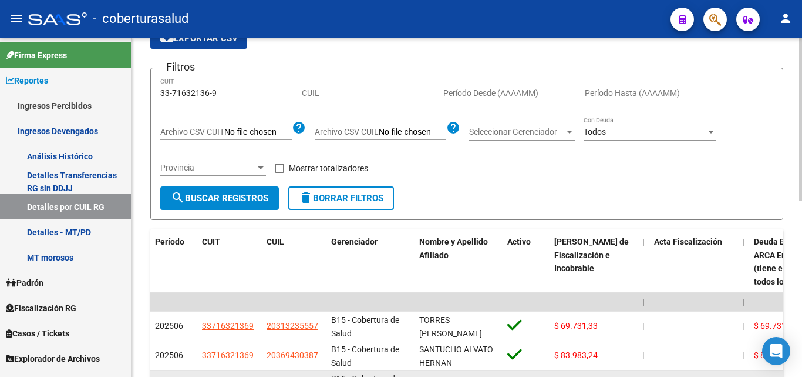 The height and width of the screenshot is (377, 802). What do you see at coordinates (167, 38) in the screenshot?
I see `mat-icon: cloud_download` at bounding box center [167, 38].